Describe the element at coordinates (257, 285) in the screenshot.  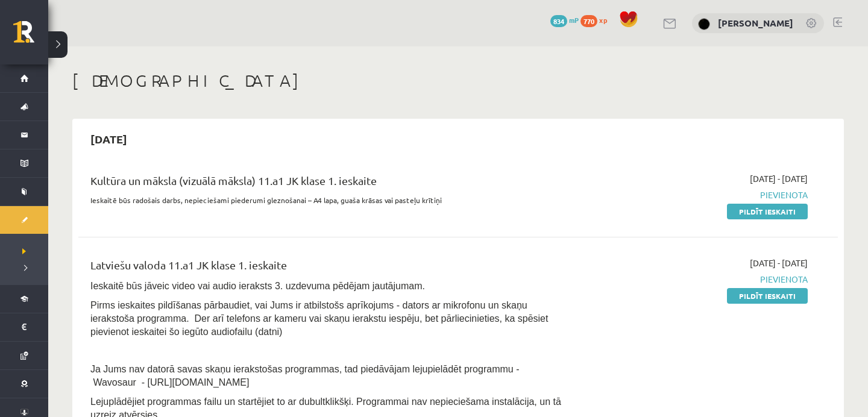
I see `span: Ieskaitē būs jāveic video vai audio ieraksts 3. uzdevuma pēdējam jautājumam.` at that location.